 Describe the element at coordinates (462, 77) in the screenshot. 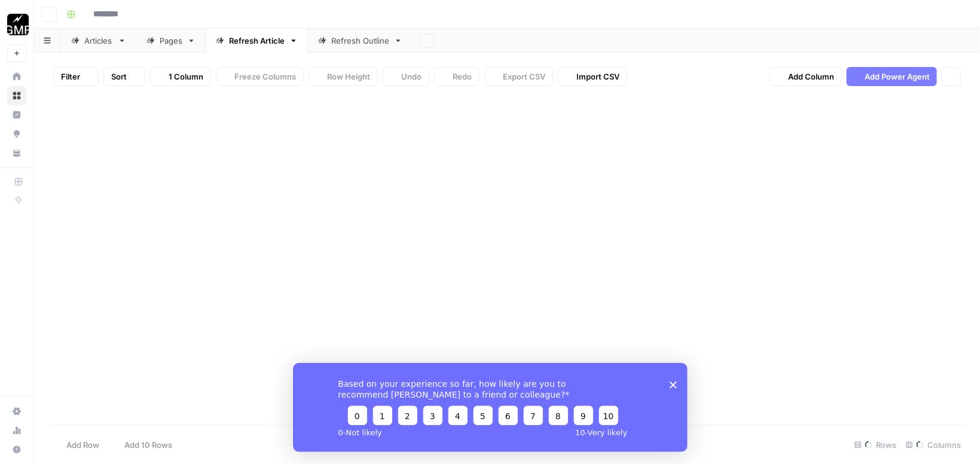

I see `span: Redo` at that location.